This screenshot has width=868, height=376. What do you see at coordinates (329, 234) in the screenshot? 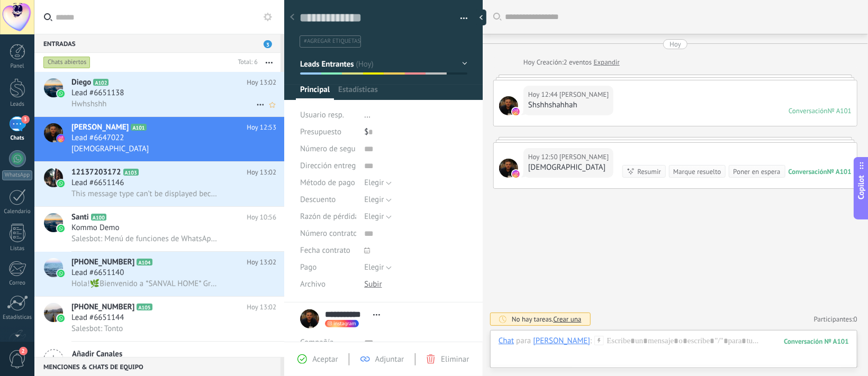
I see `span: Número contrato` at bounding box center [329, 234].